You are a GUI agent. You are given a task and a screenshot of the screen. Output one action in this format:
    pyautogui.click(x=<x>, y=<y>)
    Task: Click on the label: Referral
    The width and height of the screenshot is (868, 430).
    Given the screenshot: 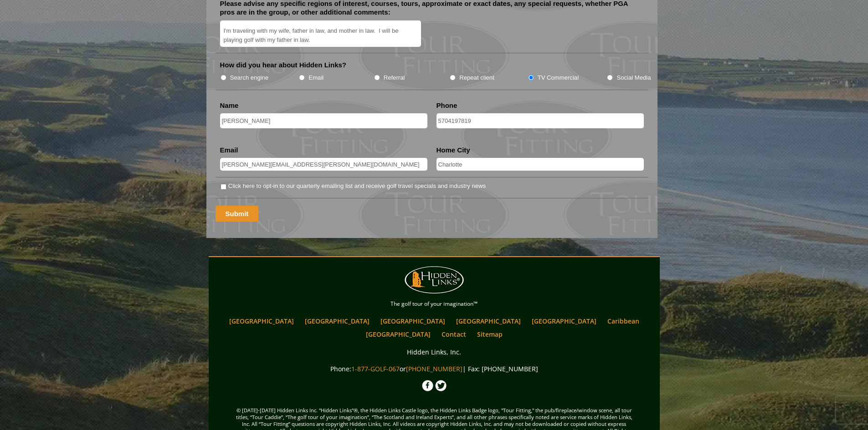 What is the action you would take?
    pyautogui.click(x=394, y=78)
    